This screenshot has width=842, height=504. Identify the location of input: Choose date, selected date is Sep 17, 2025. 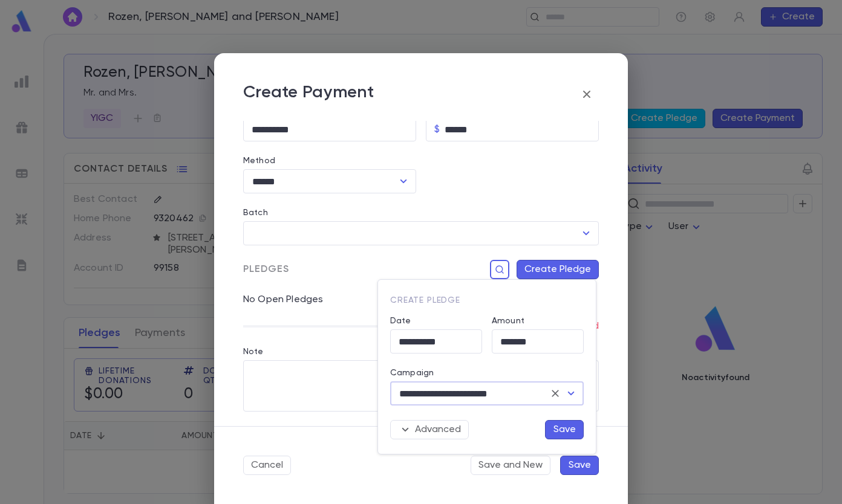
(436, 342).